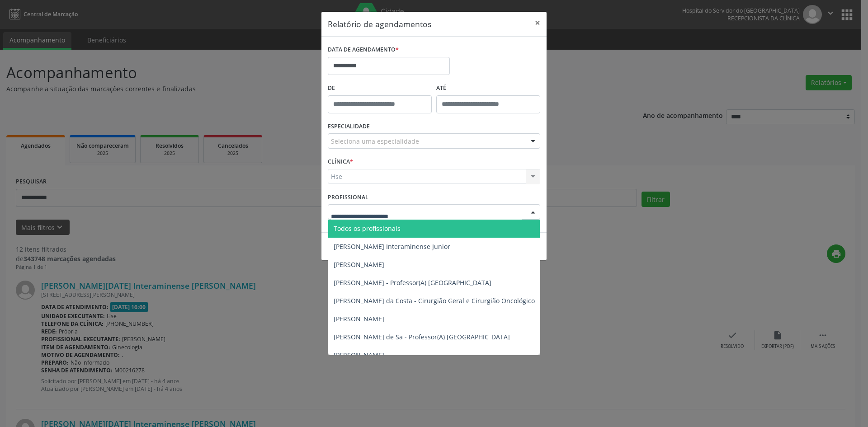 Image resolution: width=868 pixels, height=427 pixels. Describe the element at coordinates (538, 23) in the screenshot. I see `button: Close` at that location.